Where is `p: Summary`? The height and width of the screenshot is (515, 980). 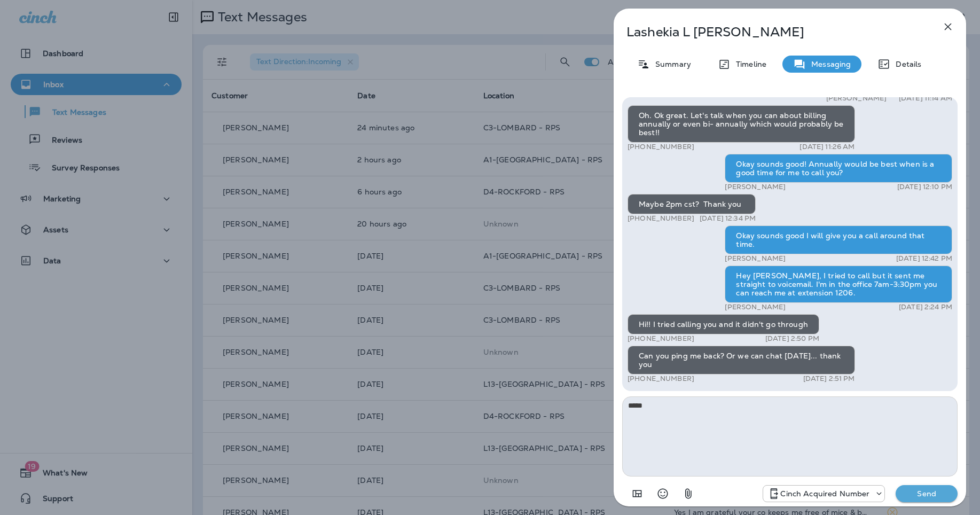
p: Summary is located at coordinates (670, 64).